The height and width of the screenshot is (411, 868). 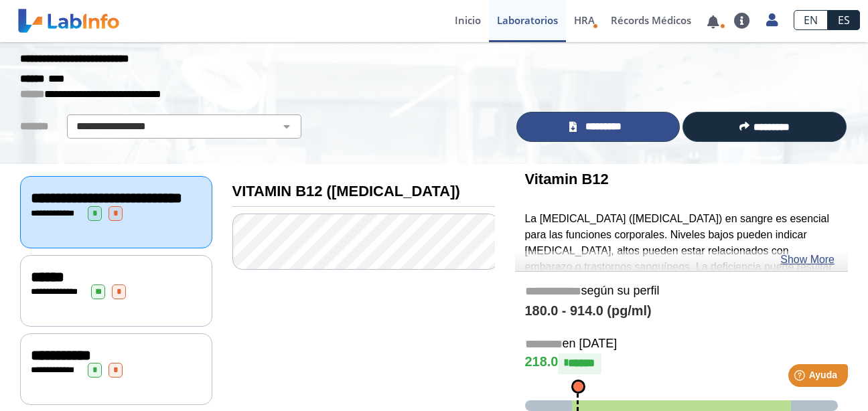 I want to click on a: EN, so click(x=811, y=20).